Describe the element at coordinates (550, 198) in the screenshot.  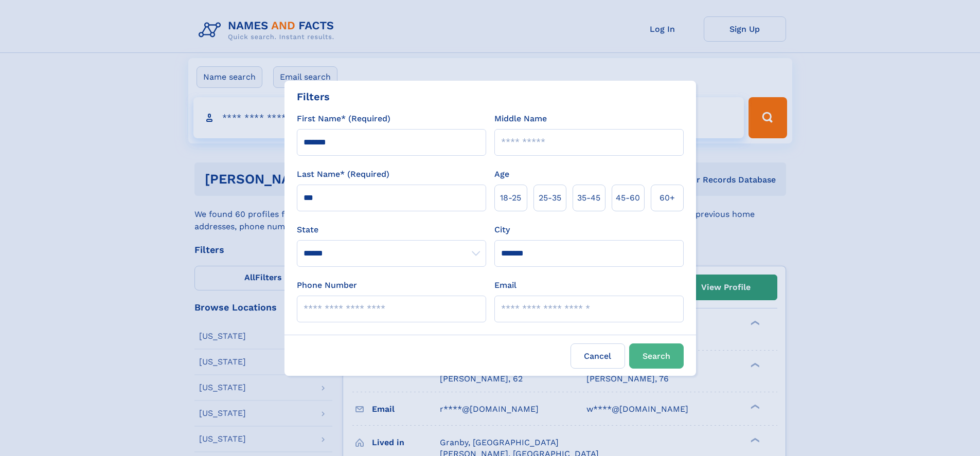
I see `span: 25‑35` at that location.